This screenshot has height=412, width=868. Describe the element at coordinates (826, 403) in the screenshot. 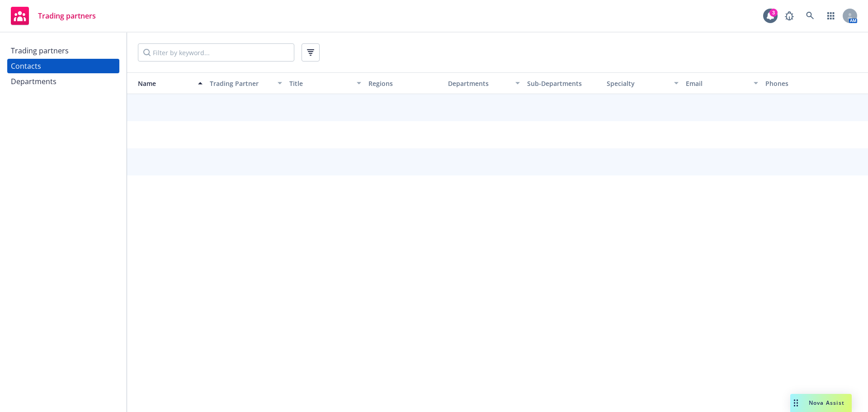

I see `span: Nova Assist` at that location.